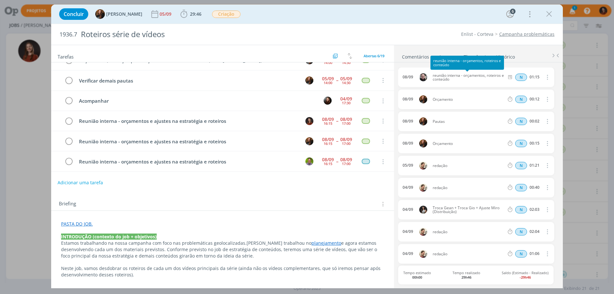  Describe the element at coordinates (68, 204) in the screenshot. I see `span: Briefing` at that location.